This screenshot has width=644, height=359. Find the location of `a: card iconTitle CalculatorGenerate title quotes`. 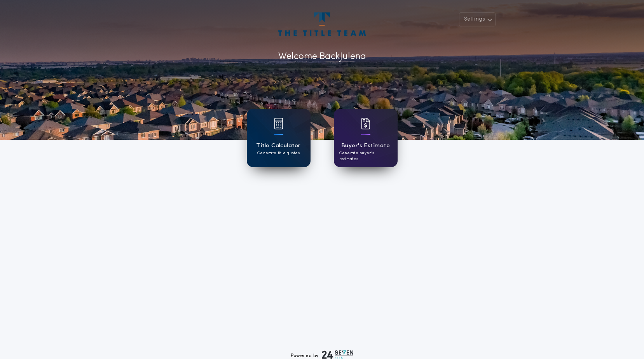

a: card iconTitle CalculatorGenerate title quotes is located at coordinates (278, 138).